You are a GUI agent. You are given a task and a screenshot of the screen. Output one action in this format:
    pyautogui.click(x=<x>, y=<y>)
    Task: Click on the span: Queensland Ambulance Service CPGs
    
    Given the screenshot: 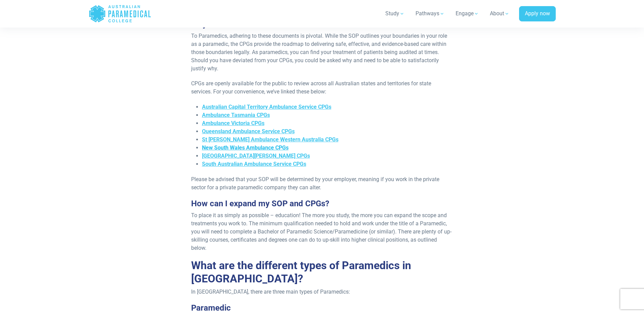 What is the action you would take?
    pyautogui.click(x=248, y=131)
    